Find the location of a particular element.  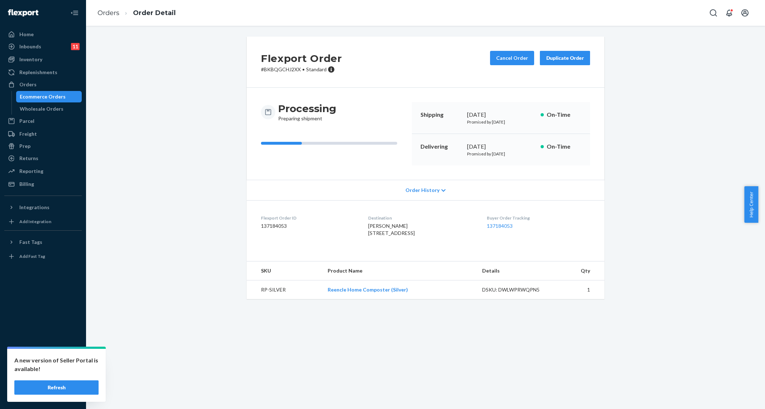

button: Open account menu is located at coordinates (745, 13).